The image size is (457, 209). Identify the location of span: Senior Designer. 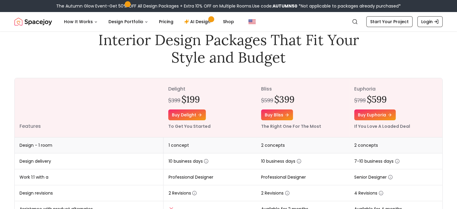
(373, 177).